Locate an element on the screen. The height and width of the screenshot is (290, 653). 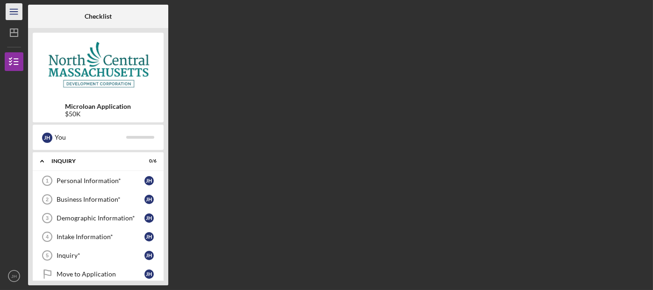
text: JH is located at coordinates (14, 276).